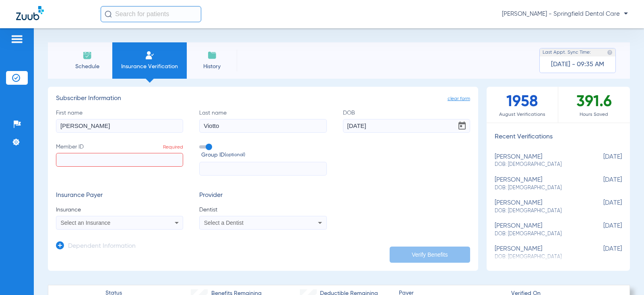 The image size is (644, 295). Describe the element at coordinates (263, 196) in the screenshot. I see `h3: Provider` at that location.